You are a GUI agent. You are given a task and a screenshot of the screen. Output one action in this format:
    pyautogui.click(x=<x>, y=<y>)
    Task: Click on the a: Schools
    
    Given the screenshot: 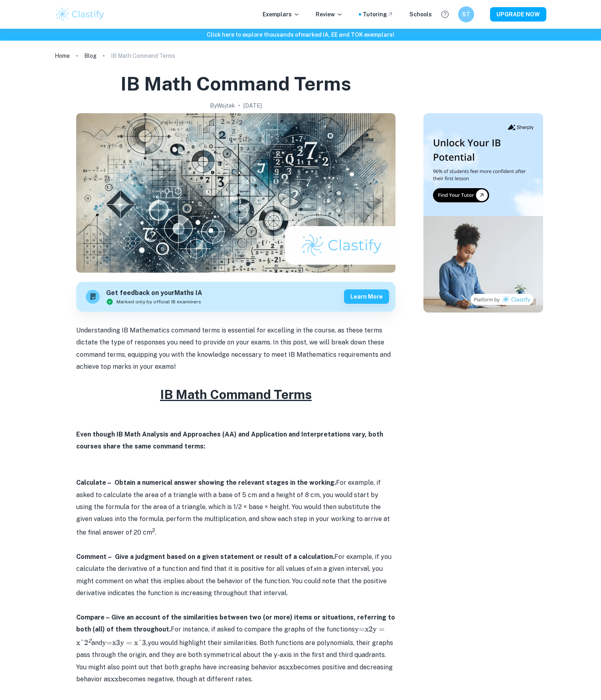 What is the action you would take?
    pyautogui.click(x=420, y=14)
    